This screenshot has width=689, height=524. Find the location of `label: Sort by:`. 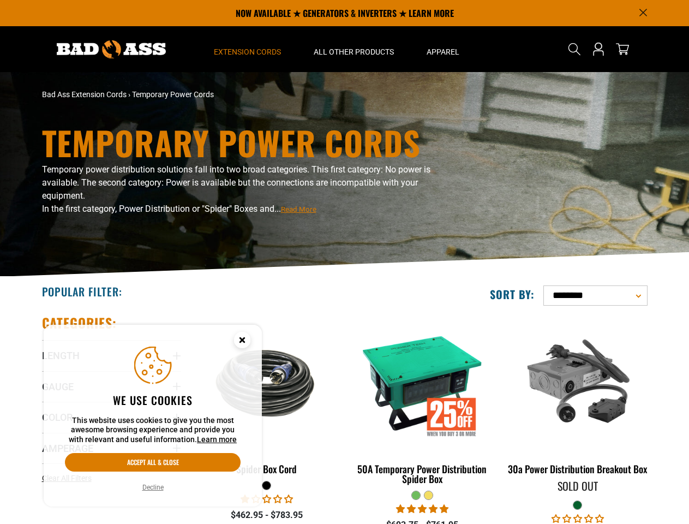

label: Sort by: is located at coordinates (512, 294).